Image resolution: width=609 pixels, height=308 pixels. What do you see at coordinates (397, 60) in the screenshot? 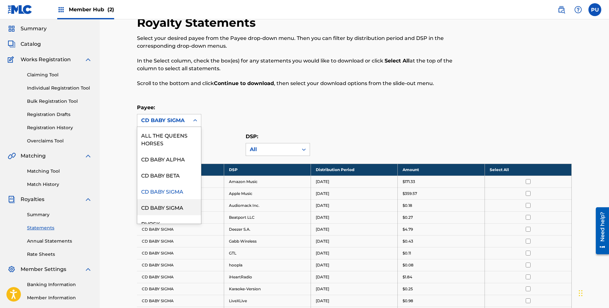
I see `strong: Select All` at bounding box center [397, 60].